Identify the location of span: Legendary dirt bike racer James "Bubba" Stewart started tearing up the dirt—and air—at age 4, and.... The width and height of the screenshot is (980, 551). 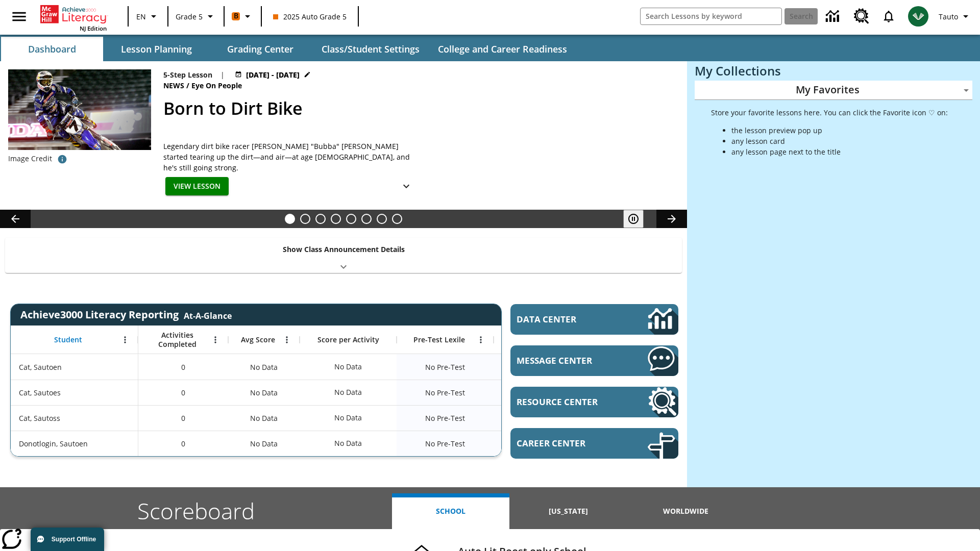
(291, 157).